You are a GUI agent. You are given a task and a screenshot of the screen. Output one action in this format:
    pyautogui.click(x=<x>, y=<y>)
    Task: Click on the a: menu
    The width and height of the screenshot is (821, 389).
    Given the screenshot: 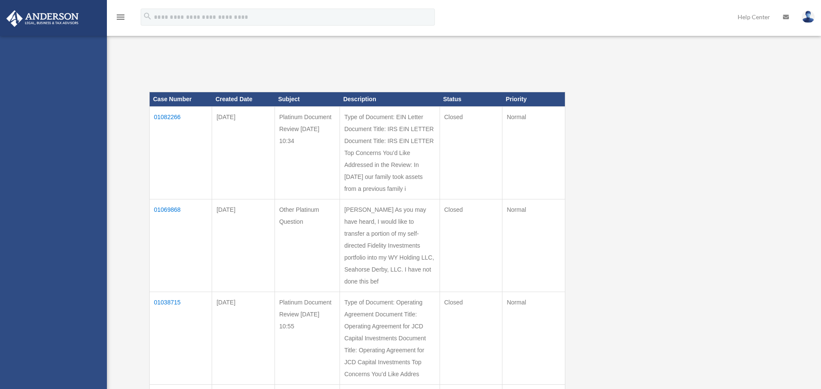 What is the action you would take?
    pyautogui.click(x=121, y=18)
    